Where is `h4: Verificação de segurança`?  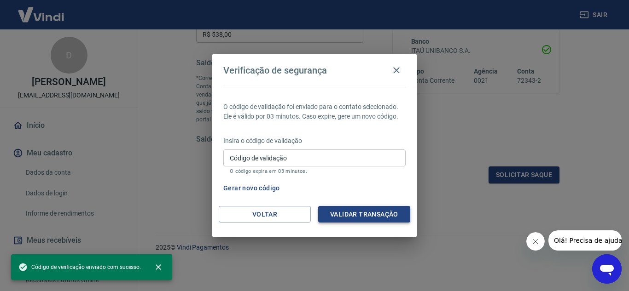 h4: Verificação de segurança is located at coordinates (275, 70).